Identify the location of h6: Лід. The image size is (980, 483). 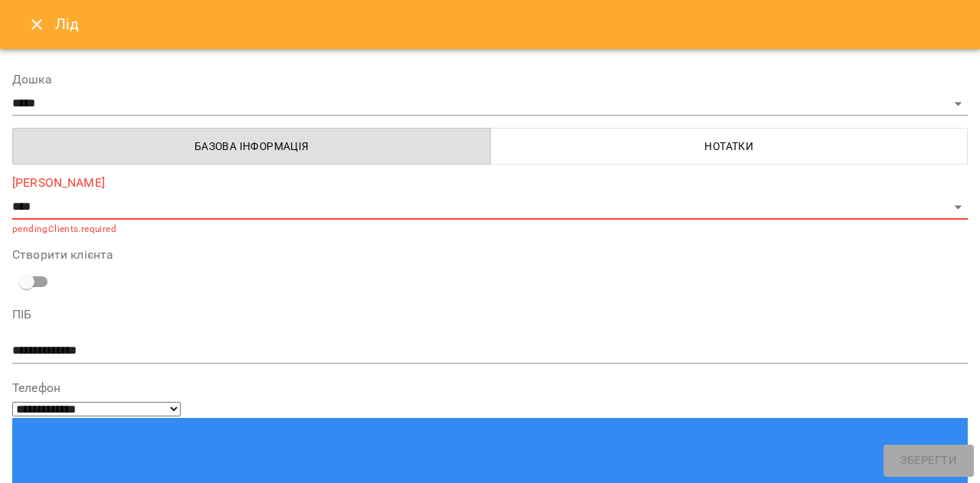
(508, 23).